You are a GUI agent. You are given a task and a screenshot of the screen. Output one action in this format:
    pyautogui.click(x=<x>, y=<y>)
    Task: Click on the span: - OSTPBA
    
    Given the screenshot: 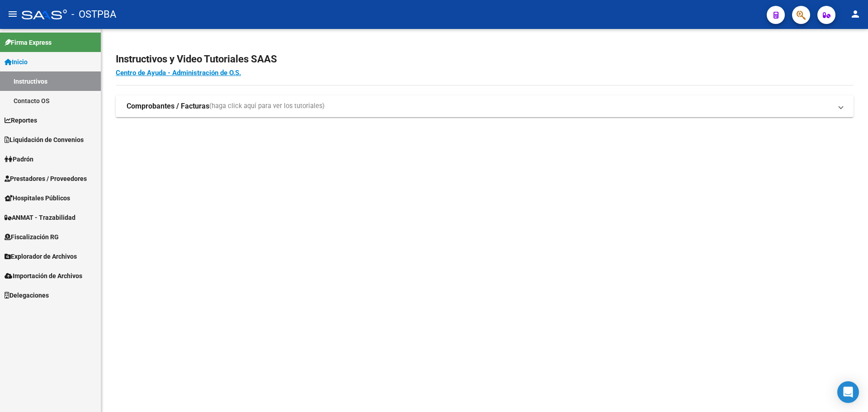 What is the action you would take?
    pyautogui.click(x=94, y=14)
    